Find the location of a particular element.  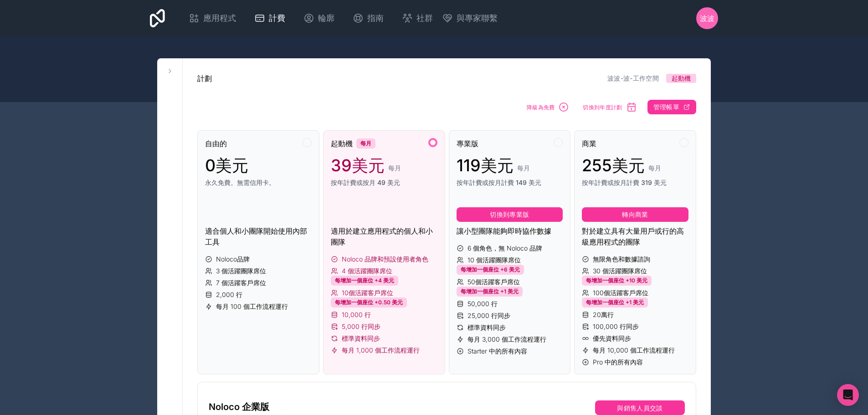

font: 100,000 行同步 is located at coordinates (615, 326).